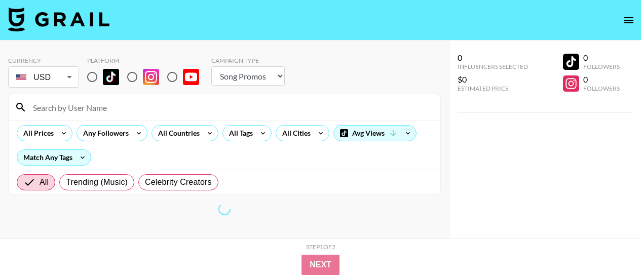  I want to click on div: Platform, so click(147, 60).